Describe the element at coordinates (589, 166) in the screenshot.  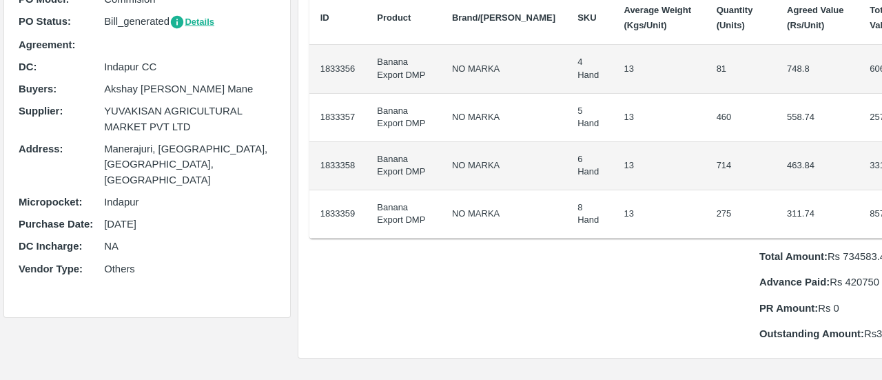
I see `td: 6 Hand` at that location.